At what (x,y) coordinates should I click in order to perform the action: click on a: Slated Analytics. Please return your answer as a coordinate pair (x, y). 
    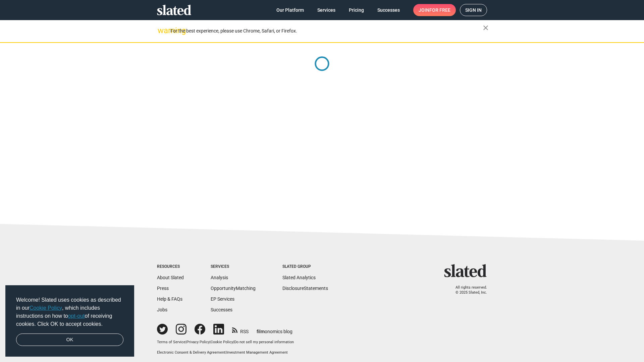
    Looking at the image, I should click on (299, 278).